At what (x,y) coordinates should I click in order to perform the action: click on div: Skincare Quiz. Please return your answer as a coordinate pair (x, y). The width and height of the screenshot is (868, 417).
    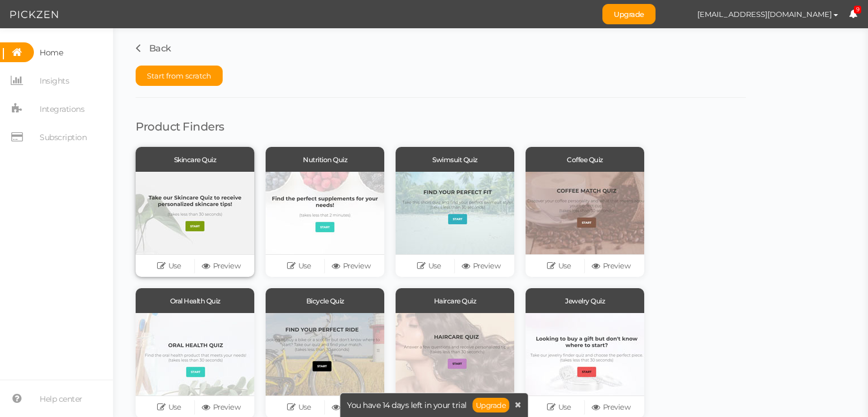
    Looking at the image, I should click on (195, 159).